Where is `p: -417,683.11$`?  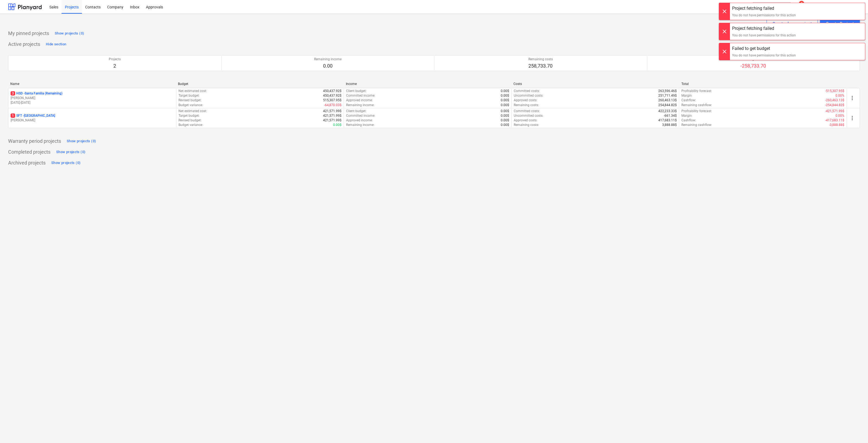 p: -417,683.11$ is located at coordinates (835, 120).